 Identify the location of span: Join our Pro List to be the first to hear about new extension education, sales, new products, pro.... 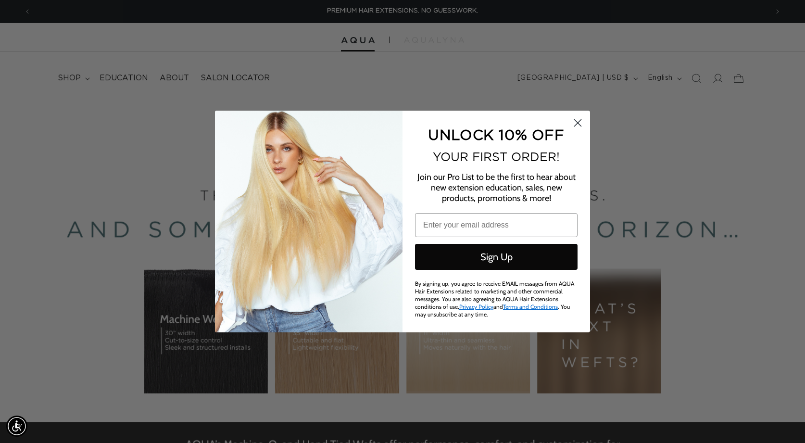
(496, 188).